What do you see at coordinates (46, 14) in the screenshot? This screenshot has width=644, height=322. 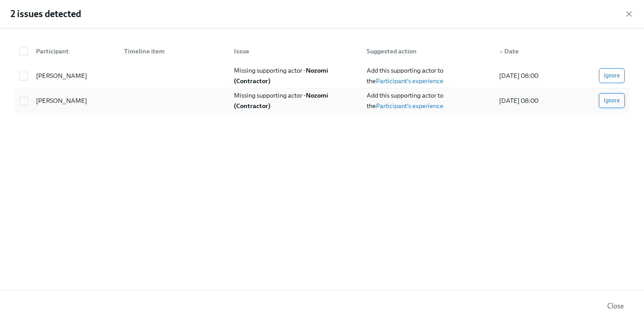 I see `h2: 2 issues detected` at bounding box center [46, 14].